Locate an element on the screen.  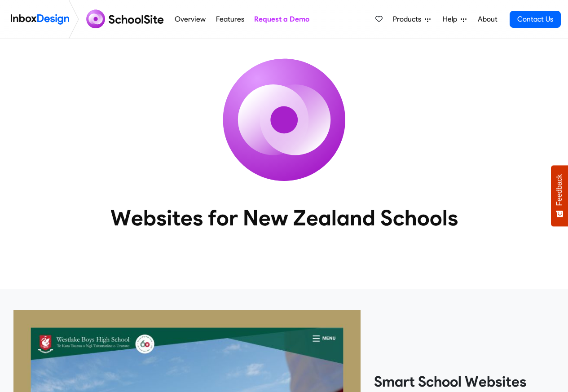
button: Feedback - Show survey is located at coordinates (560, 196).